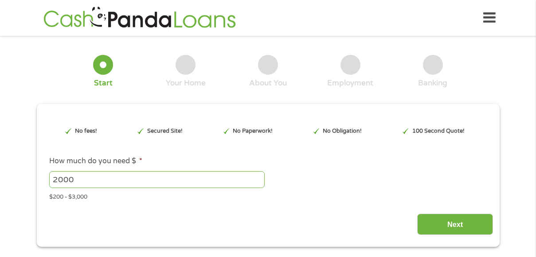 The image size is (536, 257). I want to click on div: Start, so click(103, 83).